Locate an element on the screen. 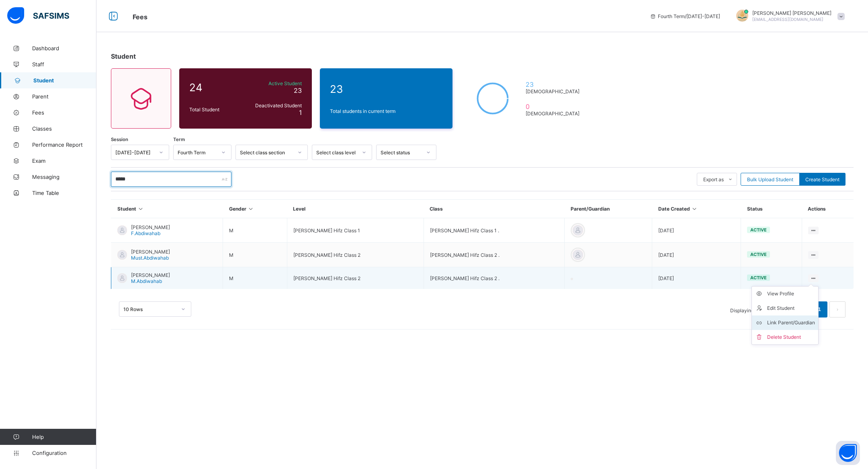 The height and width of the screenshot is (469, 868). span: Export as is located at coordinates (714, 179).